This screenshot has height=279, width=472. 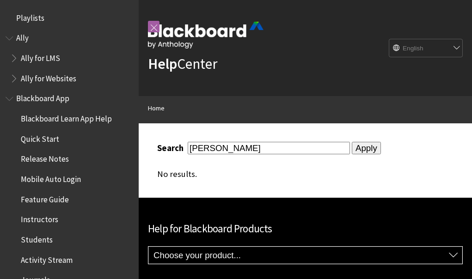 I want to click on label: Search, so click(x=171, y=148).